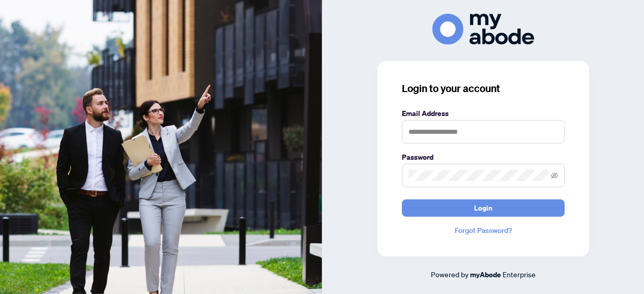 The height and width of the screenshot is (294, 644). What do you see at coordinates (485, 275) in the screenshot?
I see `a: myAbode` at bounding box center [485, 275].